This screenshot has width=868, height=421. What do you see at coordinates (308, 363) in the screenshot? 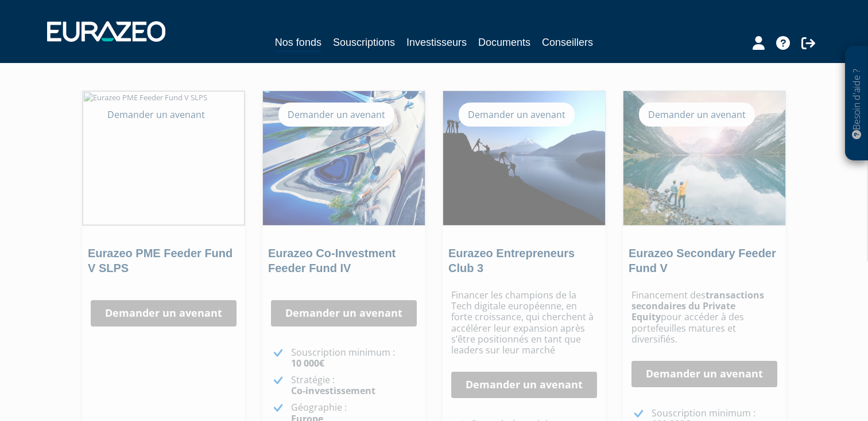
I see `strong: 10 000€` at bounding box center [308, 363].